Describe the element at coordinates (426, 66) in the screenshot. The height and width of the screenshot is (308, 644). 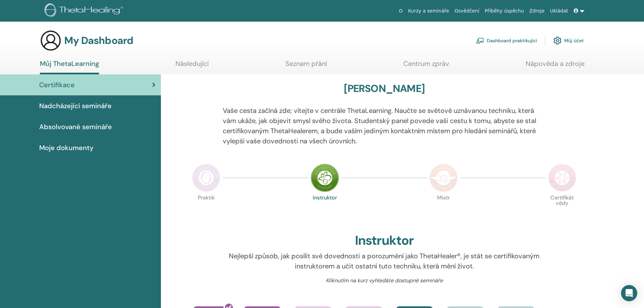
I see `a: Centrum zpráv` at that location.